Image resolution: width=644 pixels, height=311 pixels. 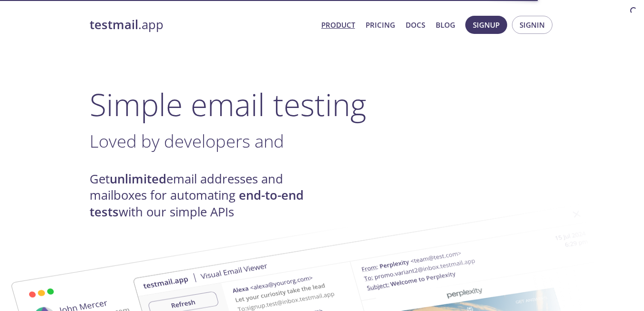 I want to click on h4: Get email addresses and mailboxes for automating with our simple APIs, so click(x=206, y=195).